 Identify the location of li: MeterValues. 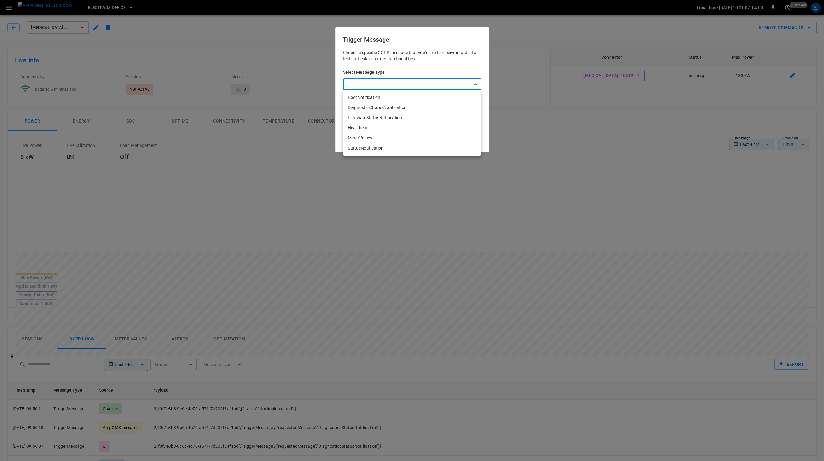
(412, 138).